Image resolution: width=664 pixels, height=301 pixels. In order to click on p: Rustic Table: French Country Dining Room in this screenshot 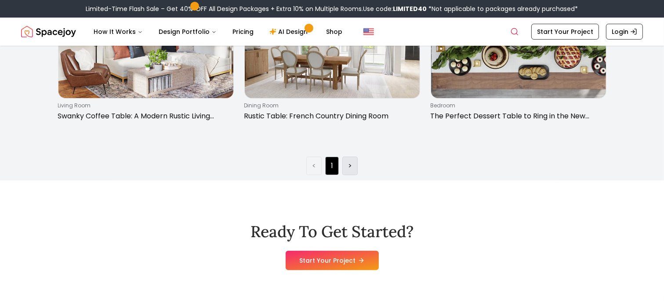, I will do `click(330, 116)`.